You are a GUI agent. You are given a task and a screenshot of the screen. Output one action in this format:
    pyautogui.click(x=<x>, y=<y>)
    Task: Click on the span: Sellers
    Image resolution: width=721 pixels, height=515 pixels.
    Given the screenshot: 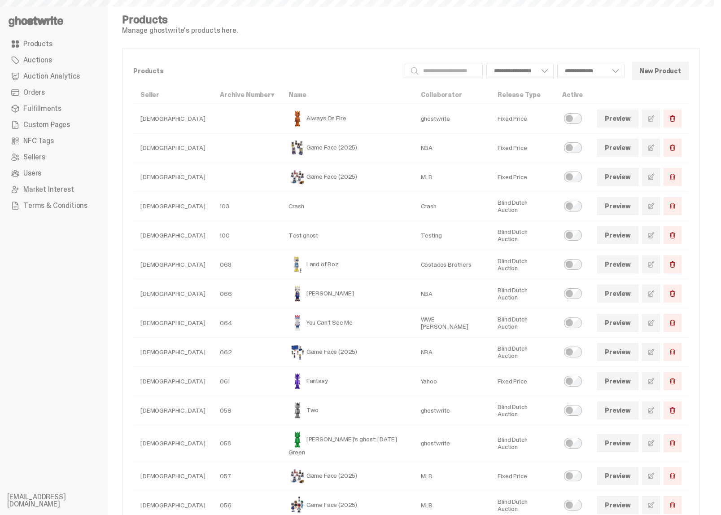 What is the action you would take?
    pyautogui.click(x=34, y=157)
    